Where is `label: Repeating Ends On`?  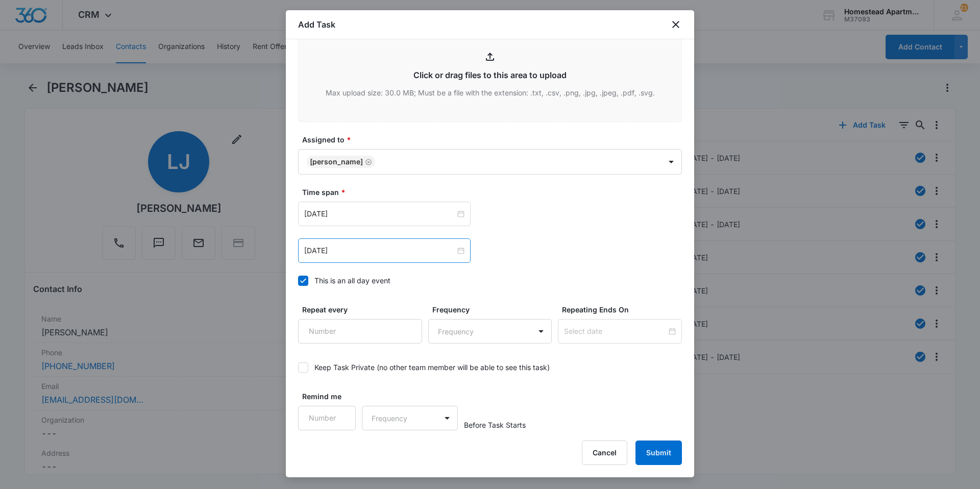 label: Repeating Ends On is located at coordinates (624, 309).